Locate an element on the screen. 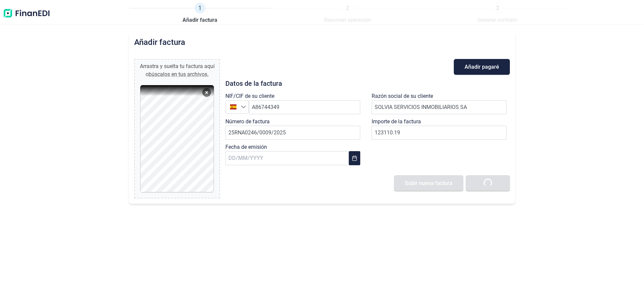 The width and height of the screenshot is (644, 308). h2: Añadir factura is located at coordinates (160, 42).